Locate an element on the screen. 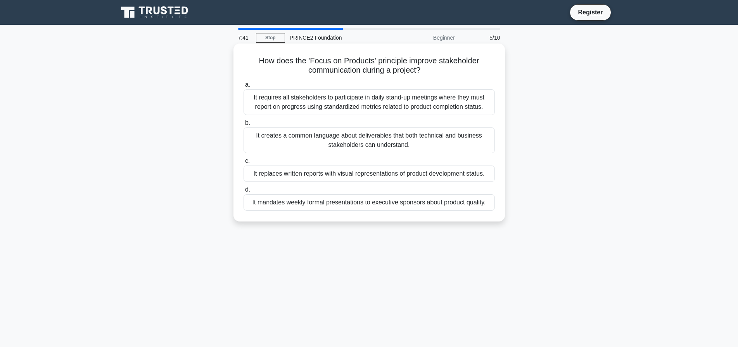 Image resolution: width=738 pixels, height=347 pixels. div: 7:41 is located at coordinates (245, 38).